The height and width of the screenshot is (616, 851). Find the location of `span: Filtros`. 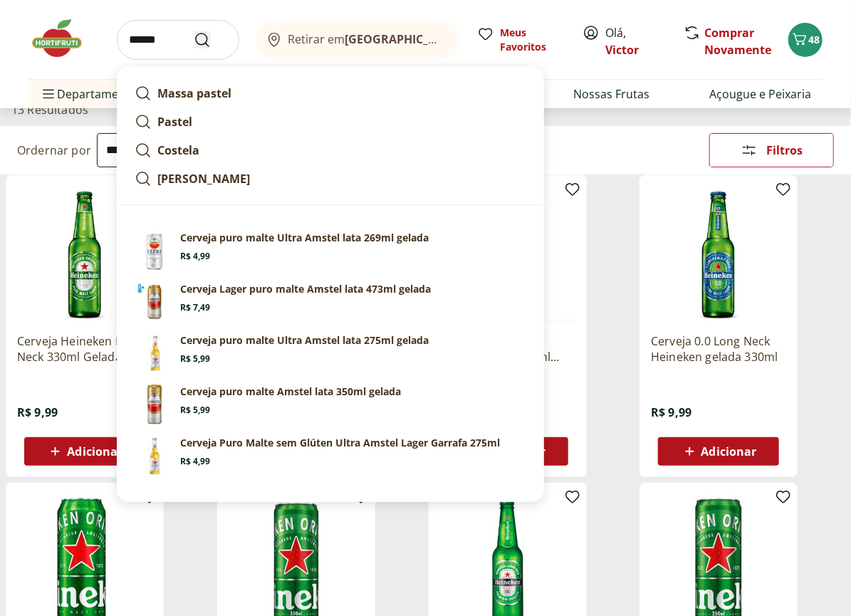

span: Filtros is located at coordinates (784, 150).